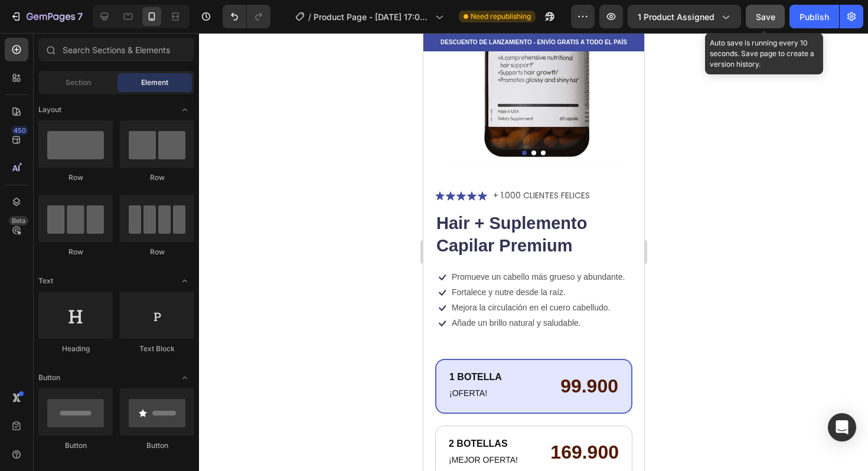  What do you see at coordinates (765, 17) in the screenshot?
I see `span: Save` at bounding box center [765, 17].